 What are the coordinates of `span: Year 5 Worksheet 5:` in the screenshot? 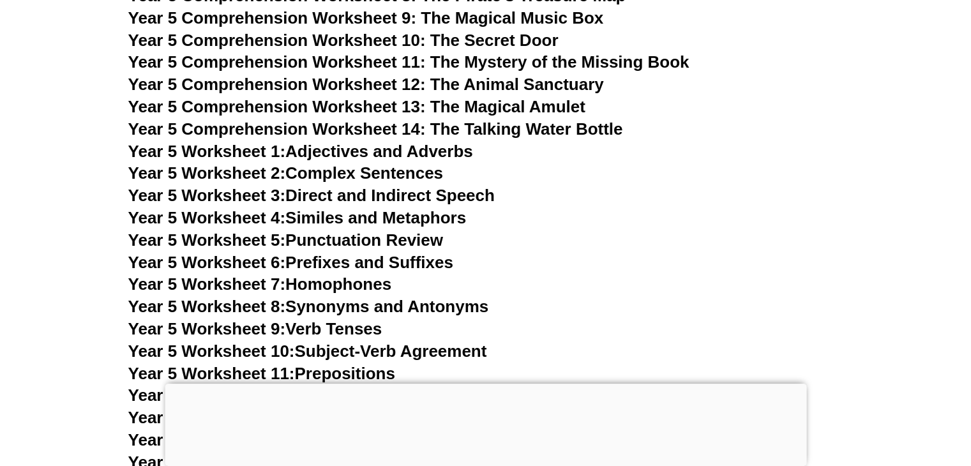 It's located at (207, 240).